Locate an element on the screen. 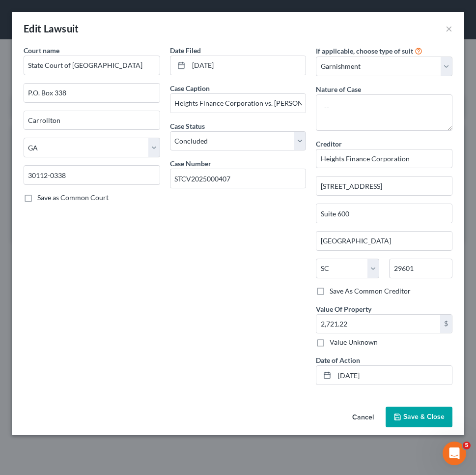  span: Save & Close is located at coordinates (424, 416).